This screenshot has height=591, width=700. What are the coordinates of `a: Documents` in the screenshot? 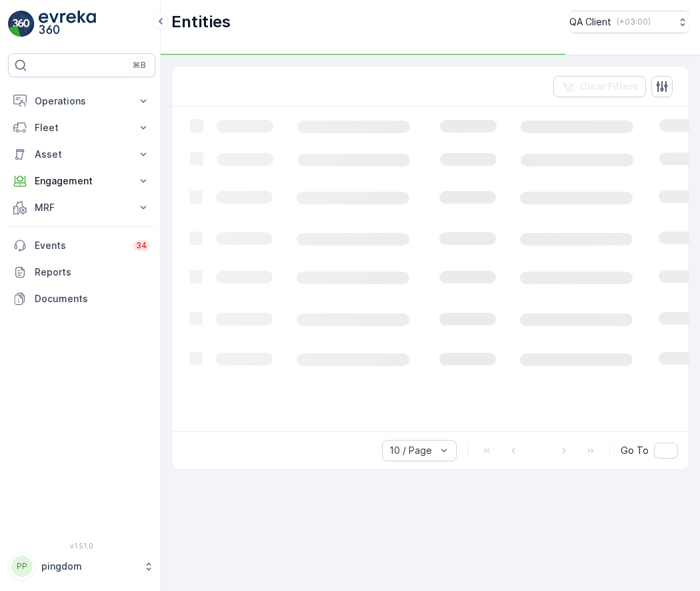 It's located at (81, 299).